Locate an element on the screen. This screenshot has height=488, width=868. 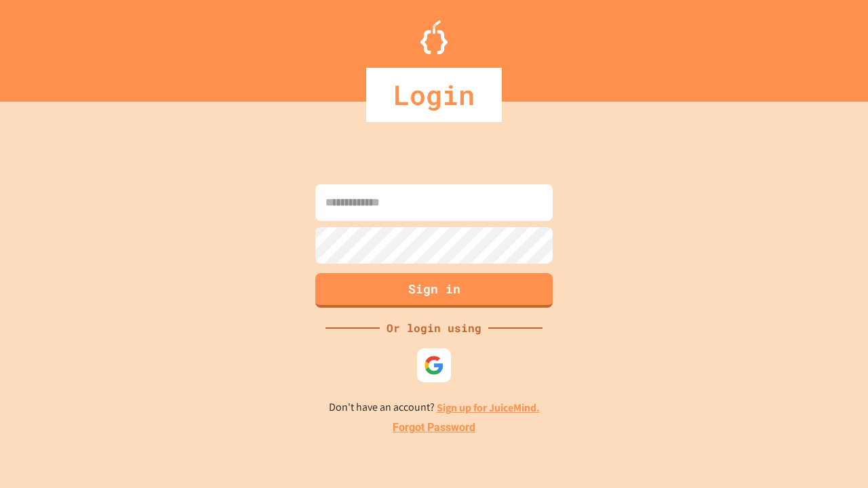
a: Forgot Password is located at coordinates (434, 427).